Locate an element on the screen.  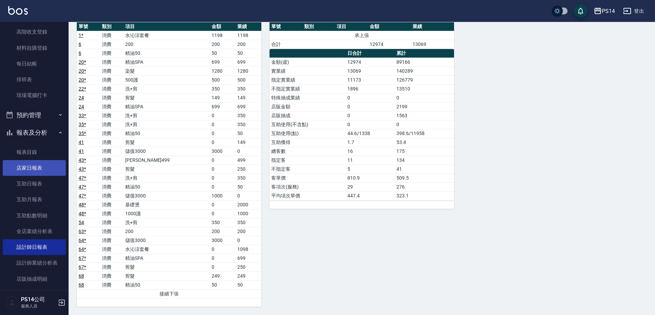
th: 業績 is located at coordinates (248, 27).